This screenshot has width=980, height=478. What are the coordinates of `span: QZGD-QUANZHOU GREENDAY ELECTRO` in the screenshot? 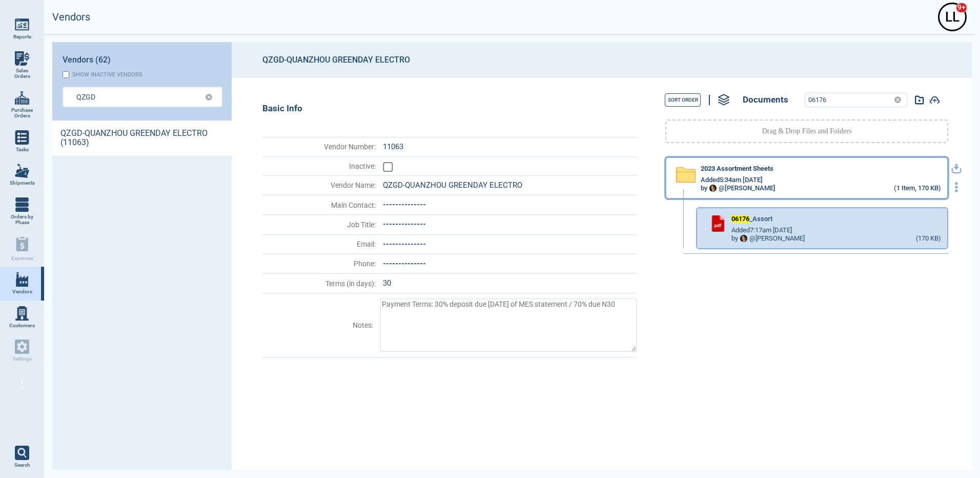 It's located at (452, 185).